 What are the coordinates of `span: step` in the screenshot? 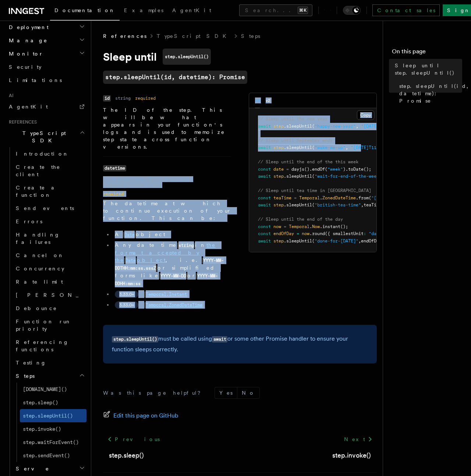 It's located at (279, 176).